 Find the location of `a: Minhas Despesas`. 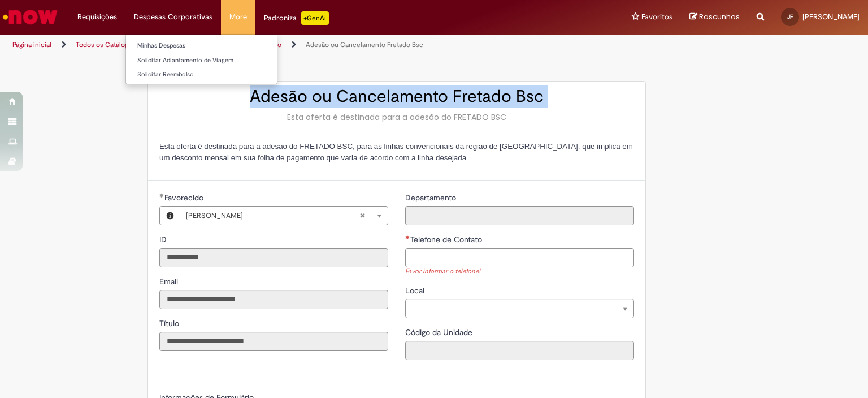

a: Minhas Despesas is located at coordinates (201, 46).